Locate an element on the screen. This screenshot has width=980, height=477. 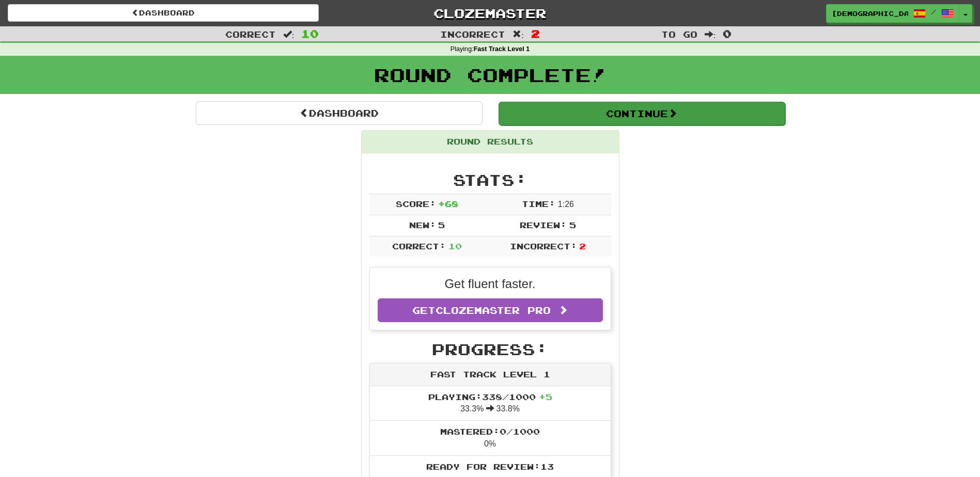
span: Ready for Review: 13 is located at coordinates (490, 466).